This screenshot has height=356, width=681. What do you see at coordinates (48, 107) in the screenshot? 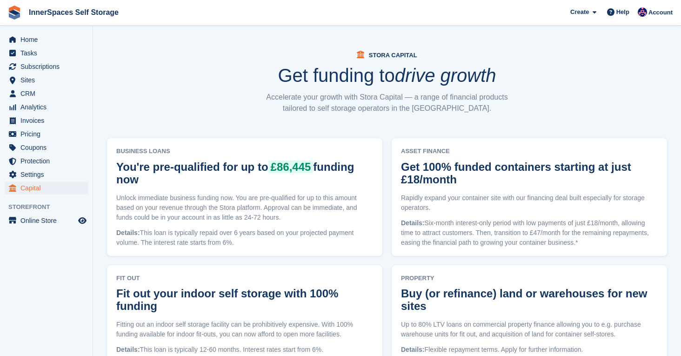
I see `span: Analytics` at bounding box center [48, 107].